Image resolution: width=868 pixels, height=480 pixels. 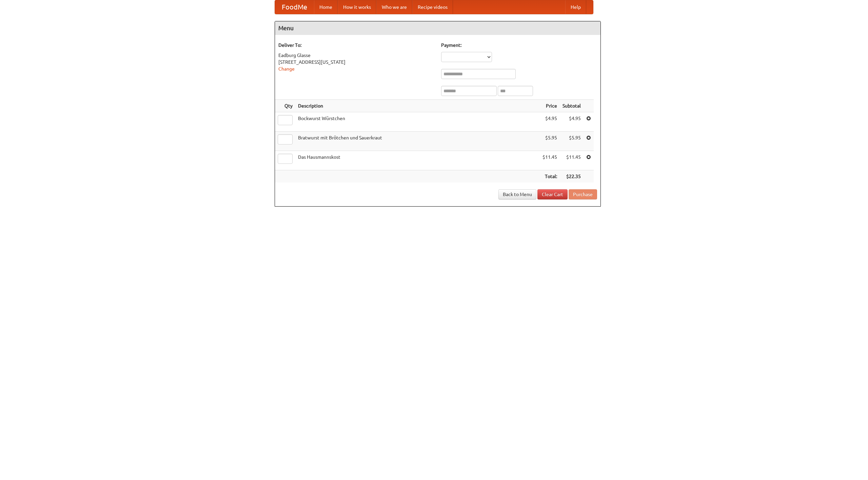 I want to click on th: Price, so click(x=550, y=106).